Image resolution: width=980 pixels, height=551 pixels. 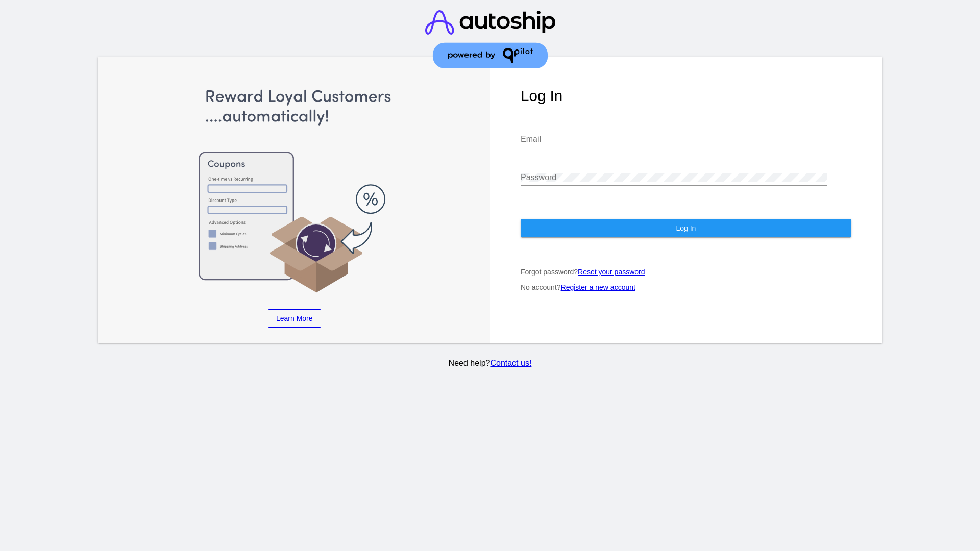 I want to click on a: Register a new account, so click(x=598, y=288).